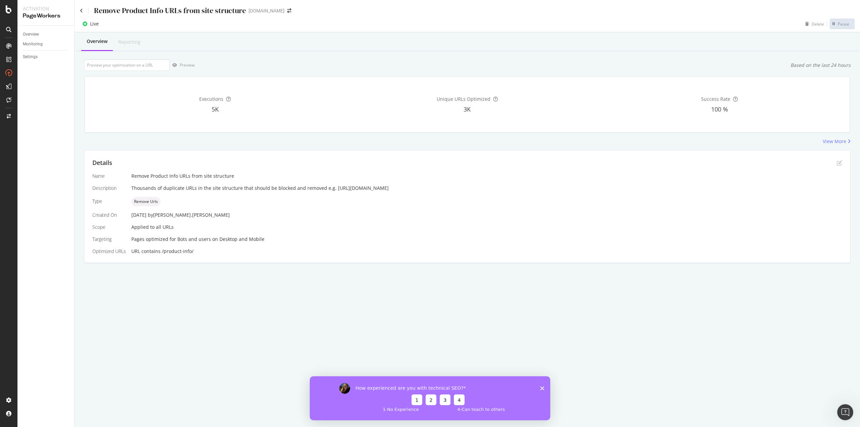  Describe the element at coordinates (719, 109) in the screenshot. I see `span: 100 %` at that location.